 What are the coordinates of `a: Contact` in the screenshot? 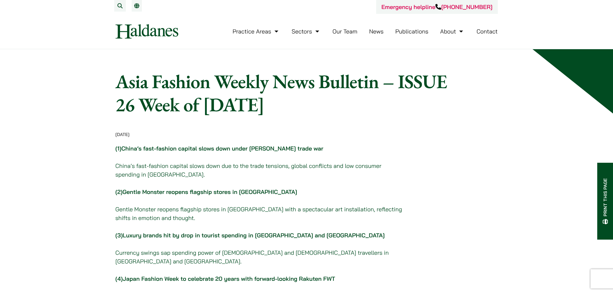 It's located at (487, 31).